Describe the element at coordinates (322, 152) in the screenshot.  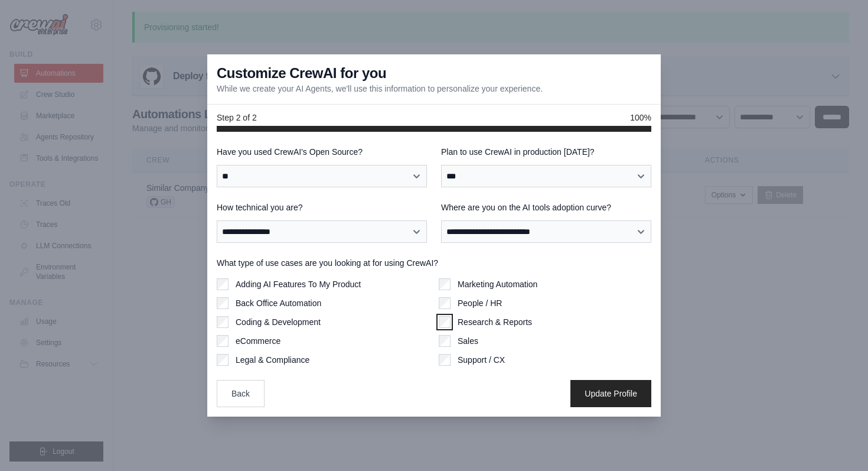
I see `label: Have you used CrewAI's Open Source?` at that location.